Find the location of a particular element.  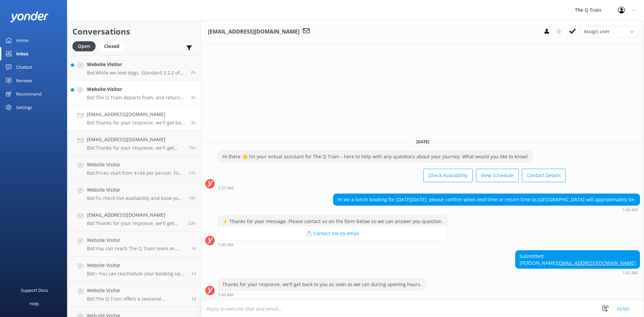

a: Closed is located at coordinates (114, 46).